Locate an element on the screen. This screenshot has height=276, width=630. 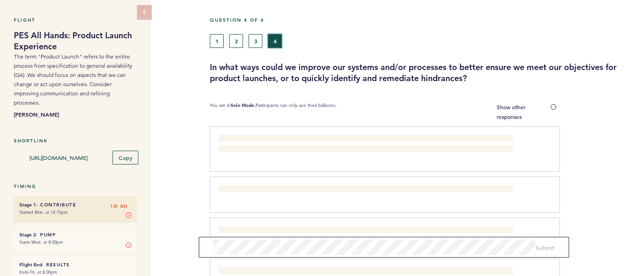
h3: In what ways could we improve our systems and/or processes to better ensure we meet our objective... is located at coordinates (417, 73).